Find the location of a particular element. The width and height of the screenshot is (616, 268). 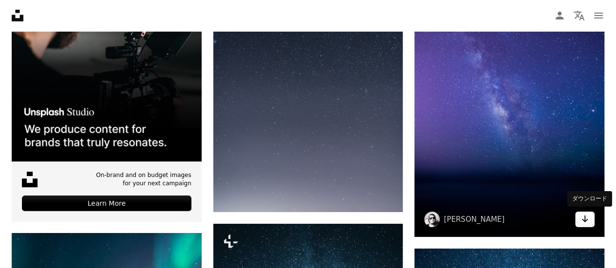

a: 銀河の写真 is located at coordinates (308, 70).